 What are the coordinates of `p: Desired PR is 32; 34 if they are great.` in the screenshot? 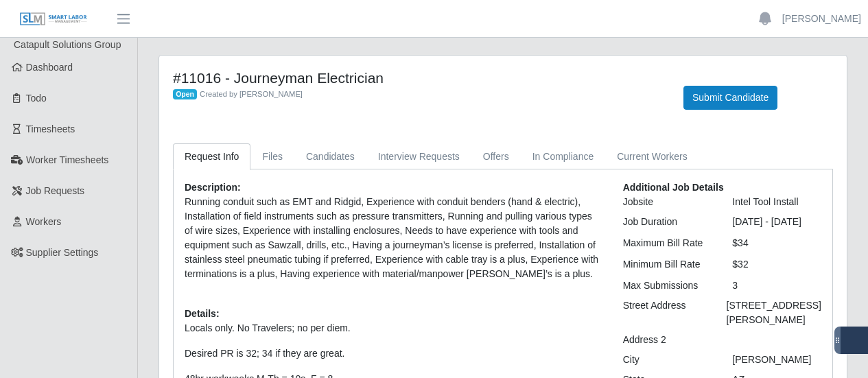 It's located at (393, 353).